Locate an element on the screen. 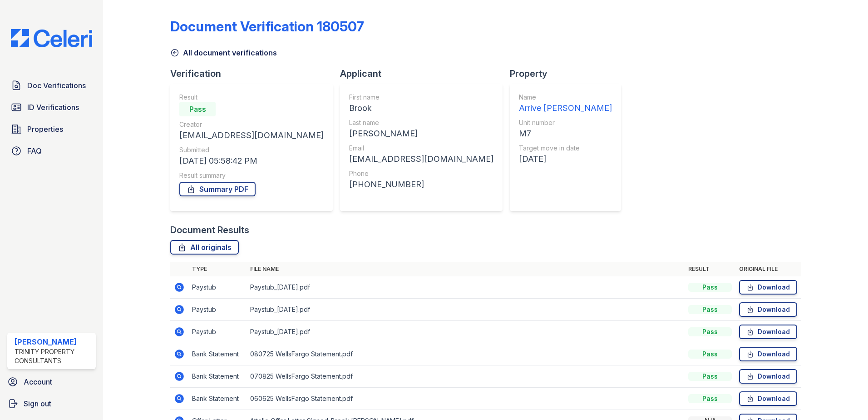 The image size is (868, 420). div: Creator is located at coordinates (251, 124).